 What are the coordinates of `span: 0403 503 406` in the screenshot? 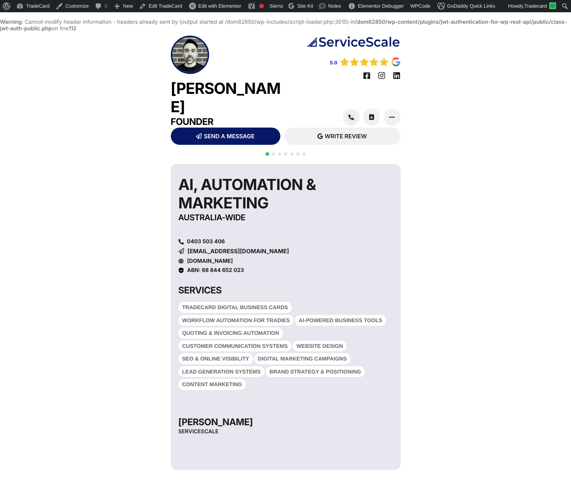 It's located at (205, 242).